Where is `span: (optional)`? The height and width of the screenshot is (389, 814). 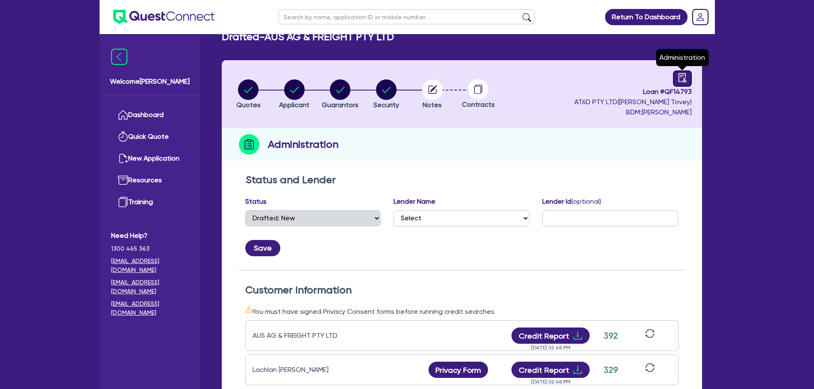
span: (optional) is located at coordinates (586, 201).